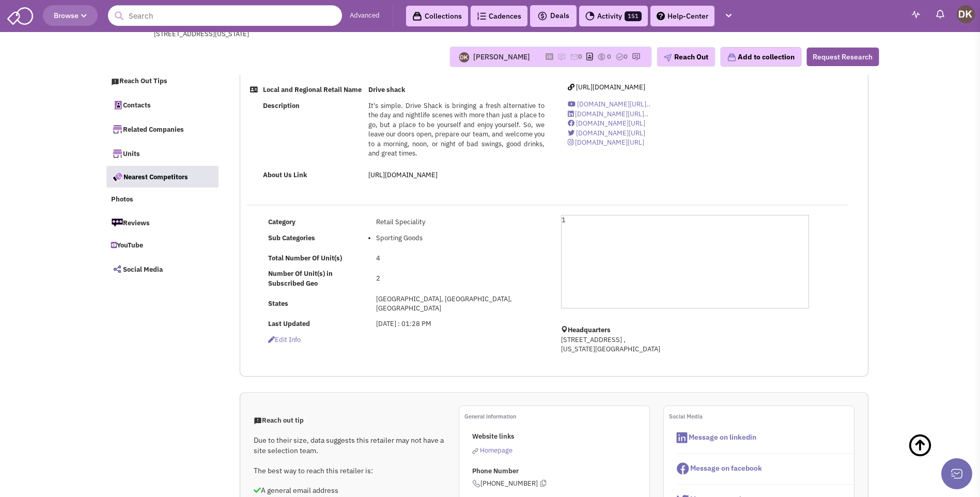 The height and width of the screenshot is (497, 980). What do you see at coordinates (162, 105) in the screenshot?
I see `a: Contacts` at bounding box center [162, 105].